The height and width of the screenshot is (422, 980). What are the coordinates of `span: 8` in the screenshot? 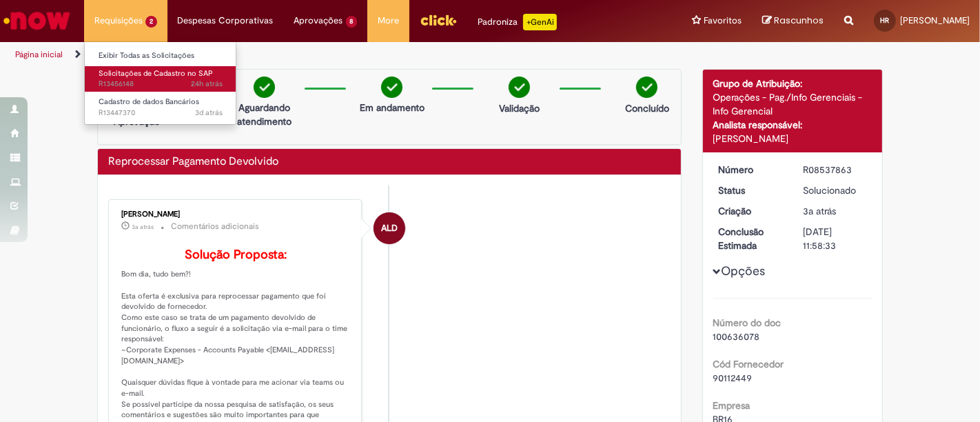 It's located at (351, 21).